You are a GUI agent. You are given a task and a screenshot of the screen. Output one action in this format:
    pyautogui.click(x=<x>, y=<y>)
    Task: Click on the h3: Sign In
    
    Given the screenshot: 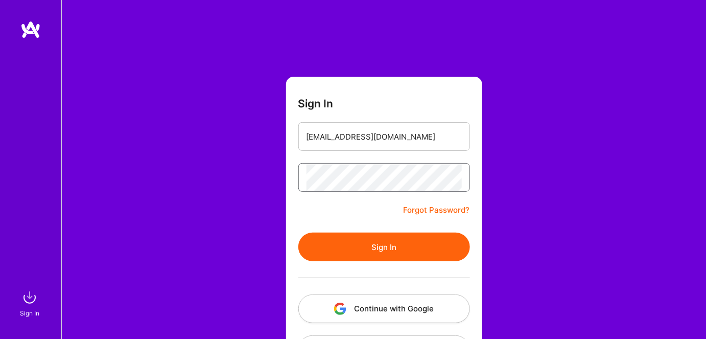 What is the action you would take?
    pyautogui.click(x=316, y=103)
    